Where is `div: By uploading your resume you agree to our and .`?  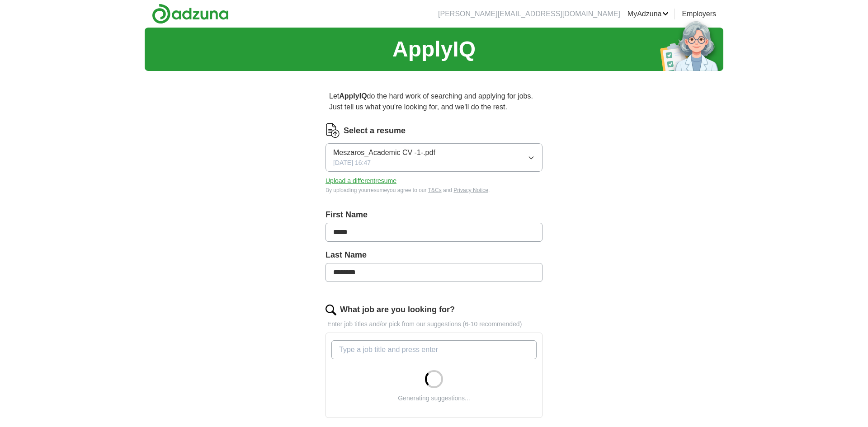 div: By uploading your resume you agree to our and . is located at coordinates (434, 190).